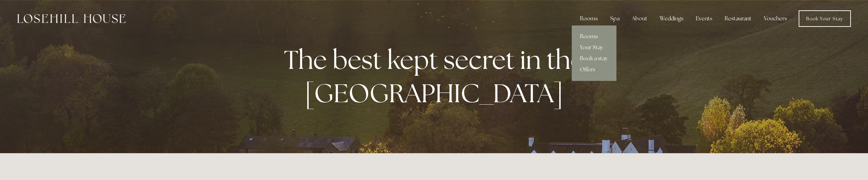 This screenshot has width=868, height=180. I want to click on a: Rooms, so click(593, 36).